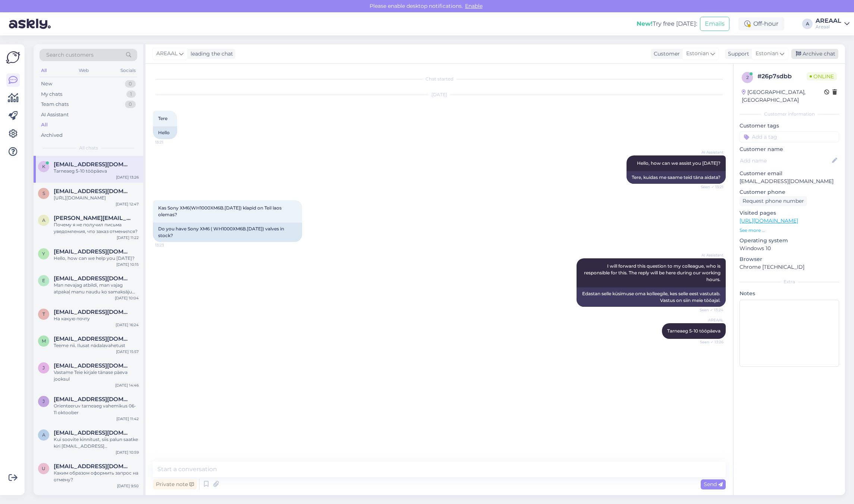 Image resolution: width=854 pixels, height=504 pixels. What do you see at coordinates (828, 27) in the screenshot?
I see `div: Areaal` at bounding box center [828, 27].